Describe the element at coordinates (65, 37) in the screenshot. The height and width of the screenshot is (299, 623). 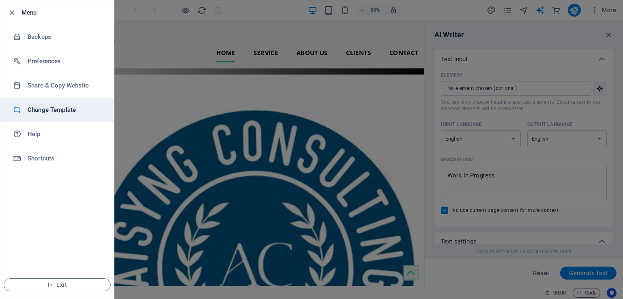
I see `h6: Backups` at that location.